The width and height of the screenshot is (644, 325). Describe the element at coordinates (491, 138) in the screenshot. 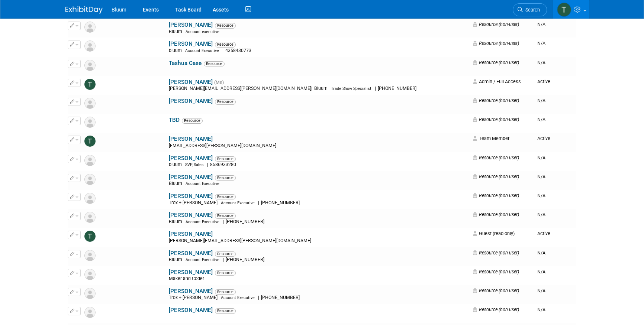

I see `span: Team Member` at that location.